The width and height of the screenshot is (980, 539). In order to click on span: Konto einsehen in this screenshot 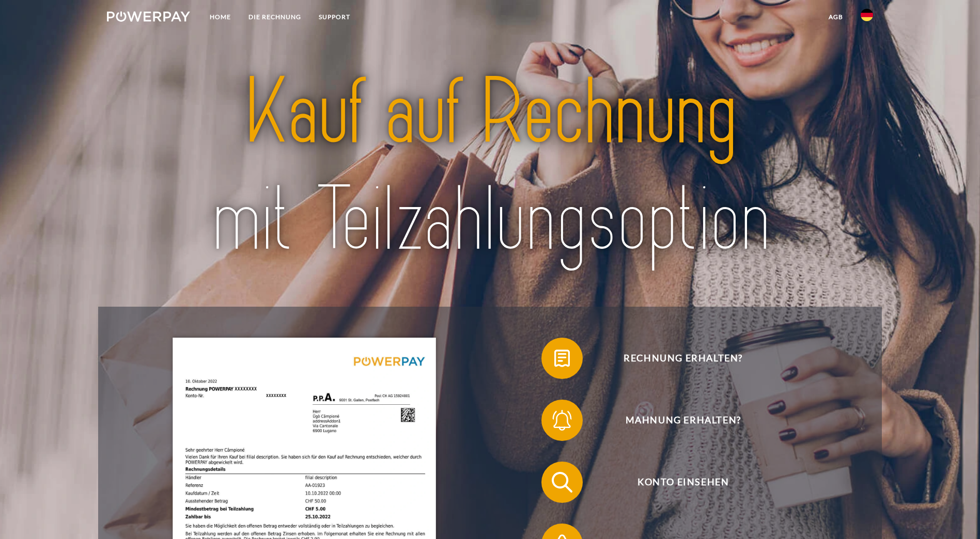, I will do `click(683, 482)`.